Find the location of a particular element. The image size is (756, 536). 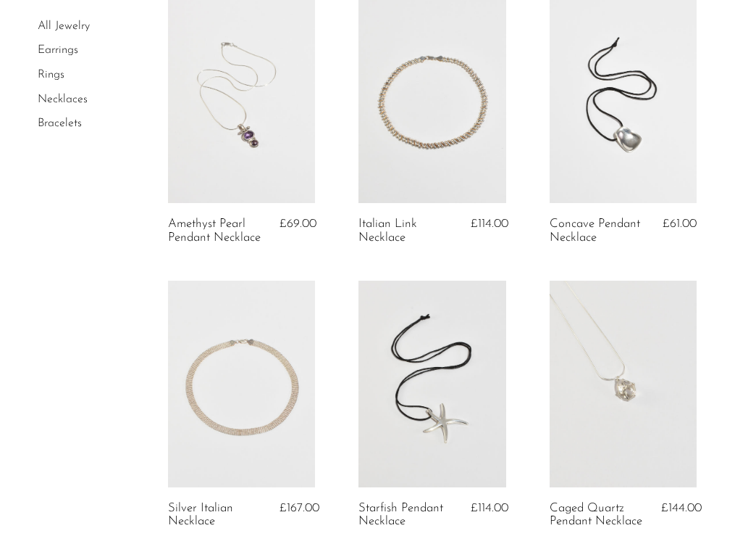

a: Italian Link Necklace is located at coordinates (405, 231).